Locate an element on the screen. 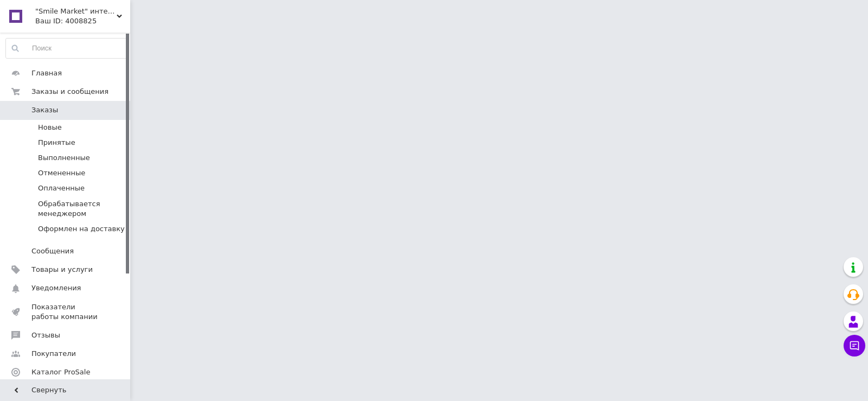 The image size is (868, 401). span: Покупатели is located at coordinates (54, 354).